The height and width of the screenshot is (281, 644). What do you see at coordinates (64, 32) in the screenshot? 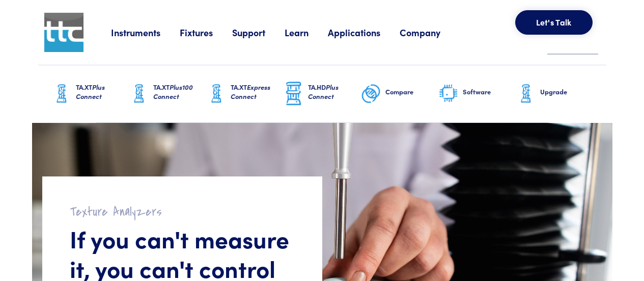
I see `img: ttc_logo_1x1_v1.0.png` at bounding box center [64, 32].